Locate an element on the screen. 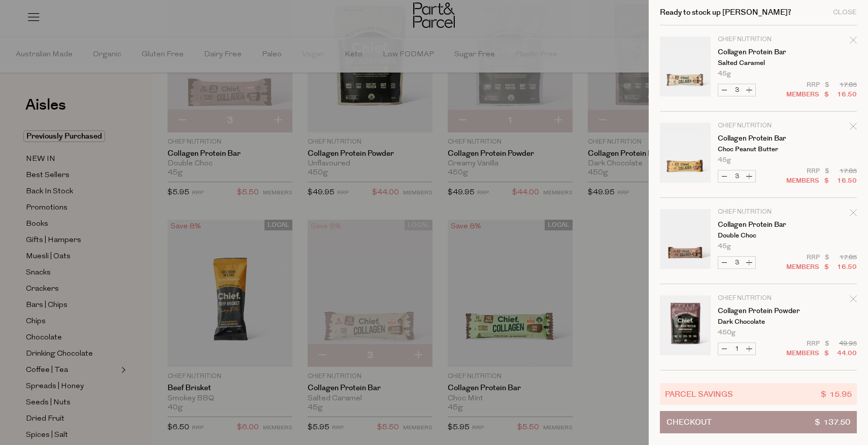 The image size is (868, 445). span: $ 15.95 is located at coordinates (836, 394).